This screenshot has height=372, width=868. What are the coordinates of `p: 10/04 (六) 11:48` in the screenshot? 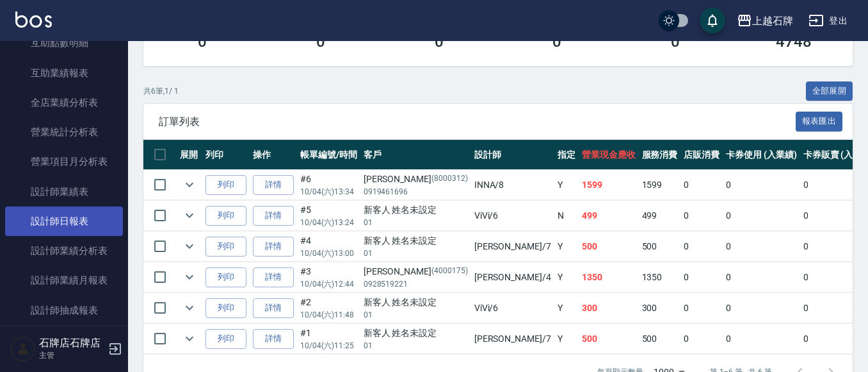 It's located at (328, 315).